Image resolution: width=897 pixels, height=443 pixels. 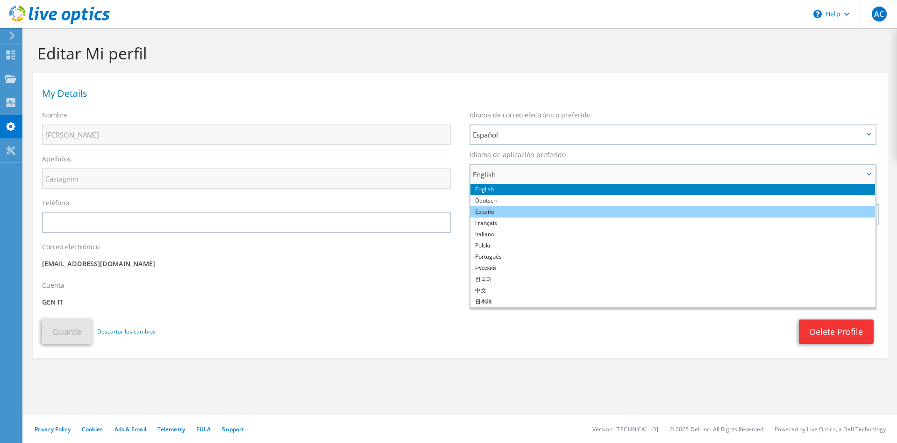 I want to click on a: Privacy Policy, so click(x=52, y=429).